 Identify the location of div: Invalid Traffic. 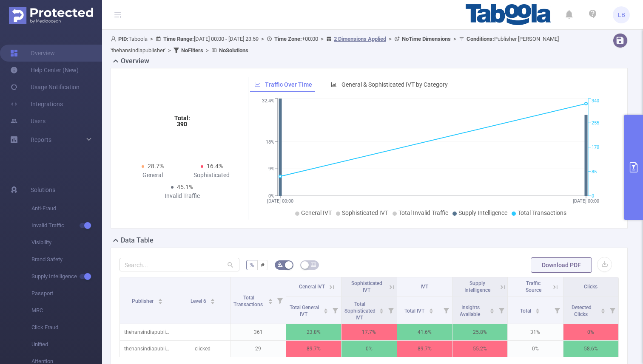
(182, 196).